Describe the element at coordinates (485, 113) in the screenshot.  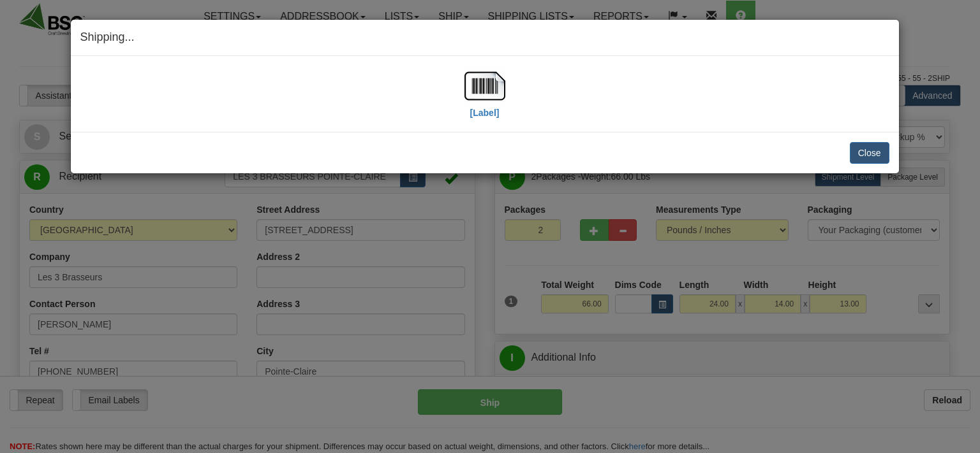
I see `label: [Label]` at that location.